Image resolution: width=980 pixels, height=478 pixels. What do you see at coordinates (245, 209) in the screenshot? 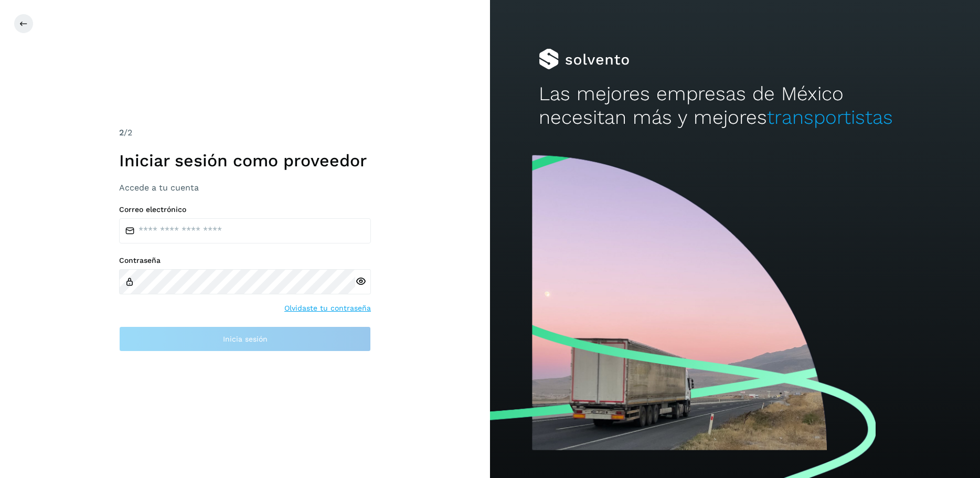
I see `label: Correo electrónico` at bounding box center [245, 209].